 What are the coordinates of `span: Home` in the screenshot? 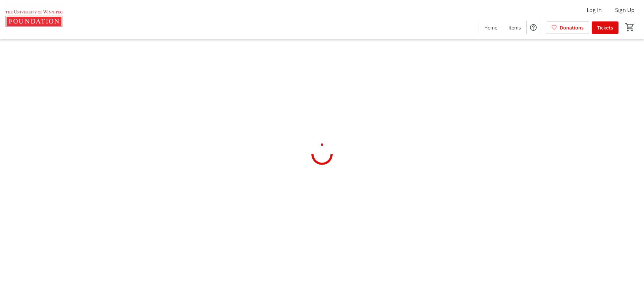 It's located at (490, 28).